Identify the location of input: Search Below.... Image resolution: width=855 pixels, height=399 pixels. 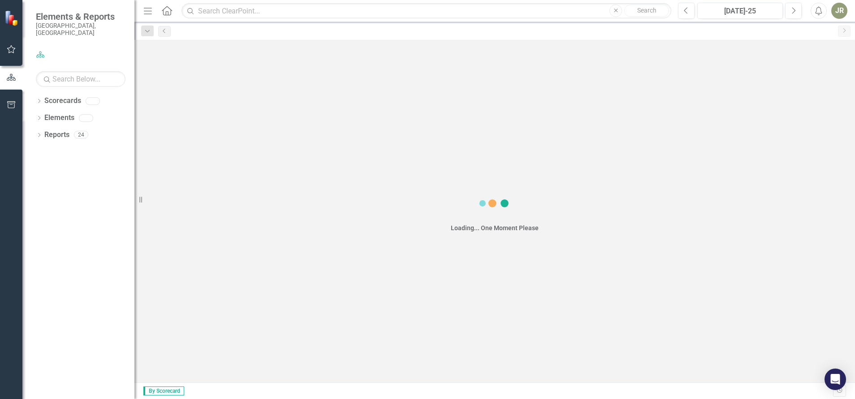
(81, 79).